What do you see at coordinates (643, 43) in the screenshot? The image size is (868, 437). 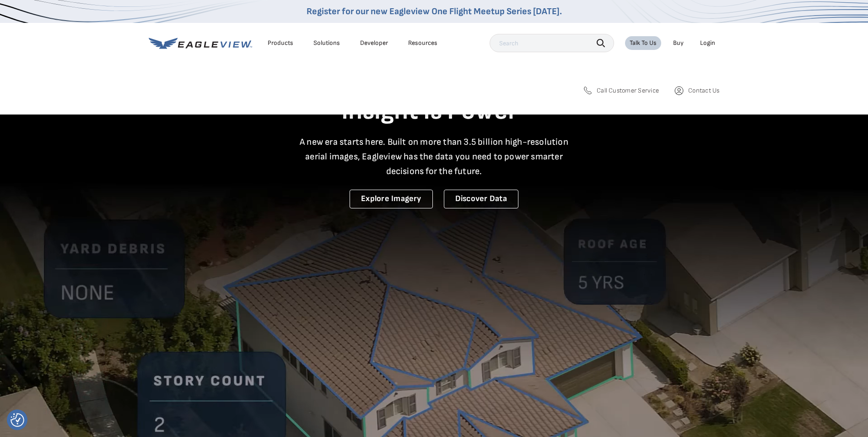 I see `div: Talk To Us` at bounding box center [643, 43].